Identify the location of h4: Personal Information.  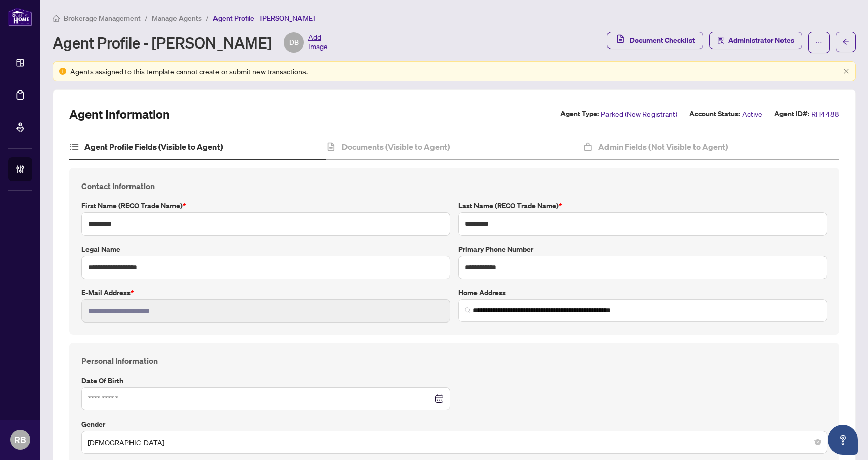
(454, 361).